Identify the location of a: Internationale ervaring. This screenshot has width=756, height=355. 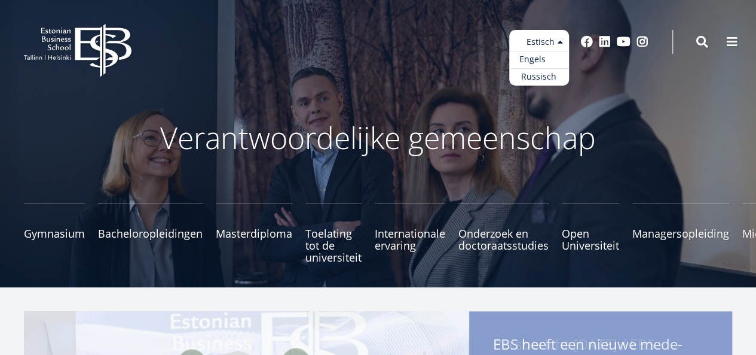
(410, 233).